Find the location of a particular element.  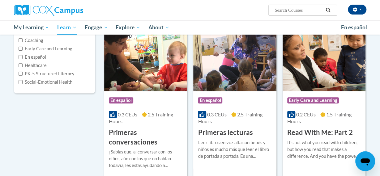

input: Search Courses is located at coordinates (299, 10).